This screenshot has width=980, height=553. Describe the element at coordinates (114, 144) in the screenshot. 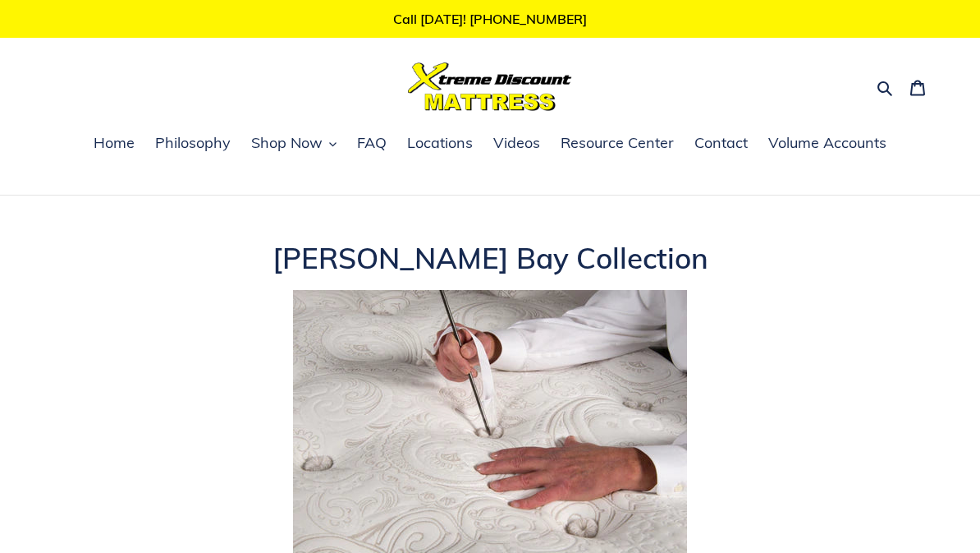

I see `a: Home` at that location.